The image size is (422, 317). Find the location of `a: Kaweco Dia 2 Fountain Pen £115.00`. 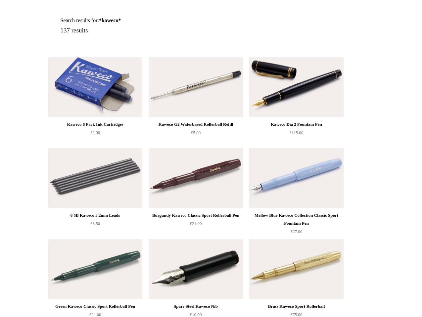

a: Kaweco Dia 2 Fountain Pen £115.00 is located at coordinates (296, 134).